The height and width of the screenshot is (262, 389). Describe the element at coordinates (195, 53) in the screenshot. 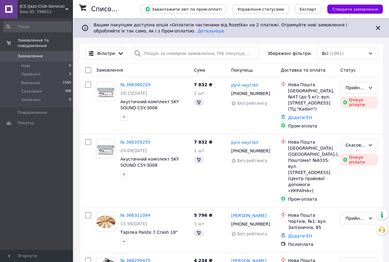

I see `input: Пошук за номером замовлення, ПІБ покупця, номером телефону, Email, номером накладної` at that location.